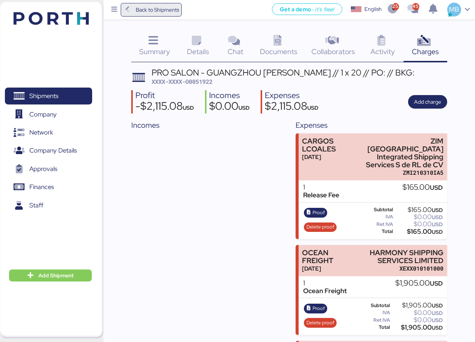  Describe the element at coordinates (321, 195) in the screenshot. I see `div: Release Fee` at that location.